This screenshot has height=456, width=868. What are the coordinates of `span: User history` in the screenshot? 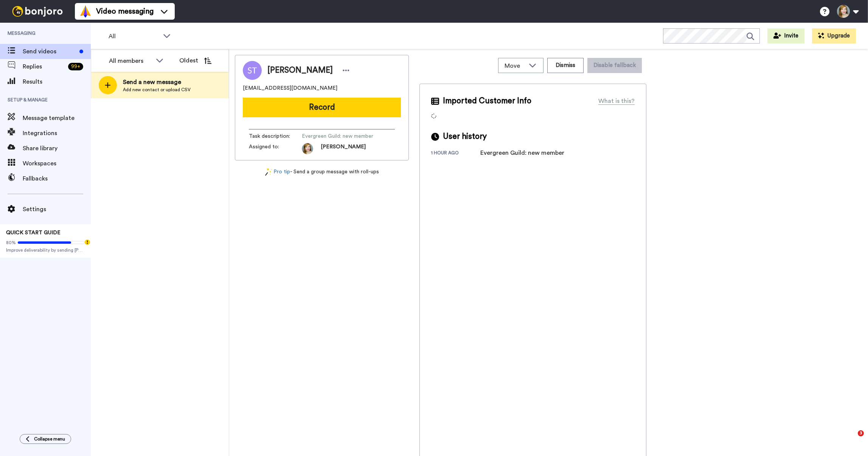 It's located at (465, 136).